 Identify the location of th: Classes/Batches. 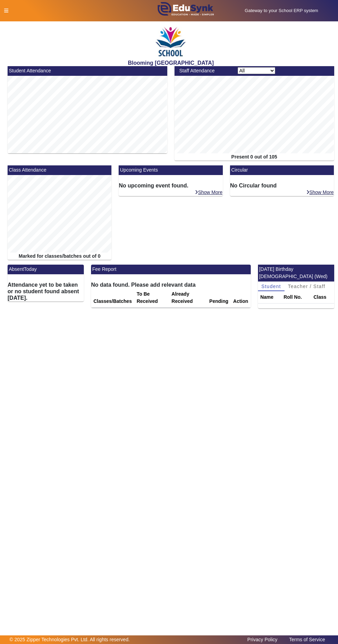
(112, 298).